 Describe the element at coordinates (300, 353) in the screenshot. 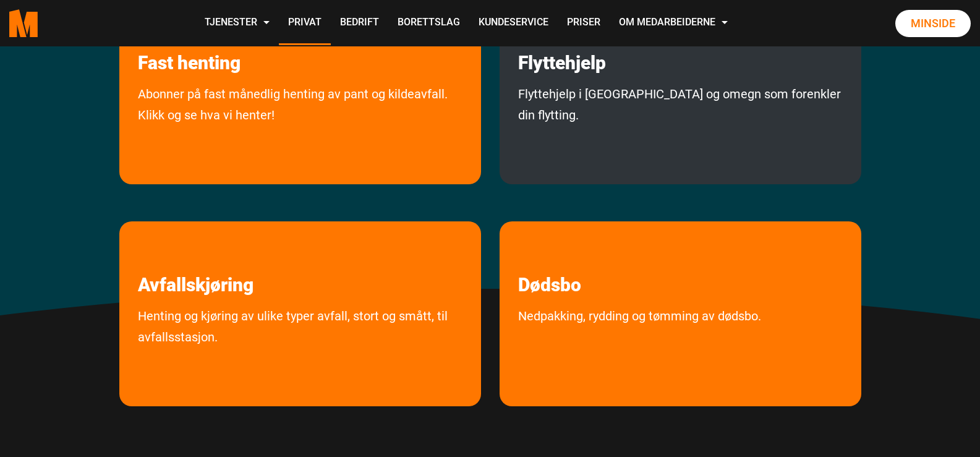

I see `a: Henting og kjøring av ulike typer avfall, stort og smått, til avfallsstasjon.` at that location.